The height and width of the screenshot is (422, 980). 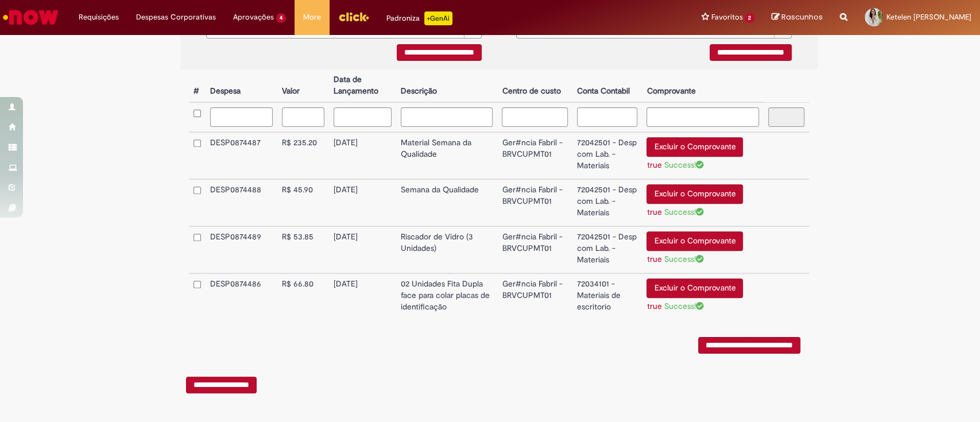 I want to click on div: Padroniza, so click(x=420, y=19).